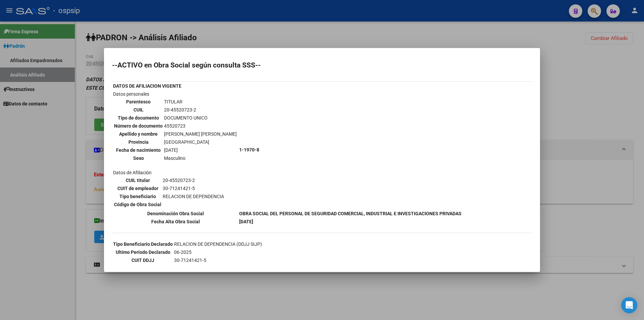 This screenshot has height=320, width=644. Describe the element at coordinates (350, 214) in the screenshot. I see `b: OBRA SOCIAL DEL PERSONAL DE SEGURIDAD COMERCIAL, INDUSTRIAL E INVESTIGACIONES PRIVADAS` at that location.